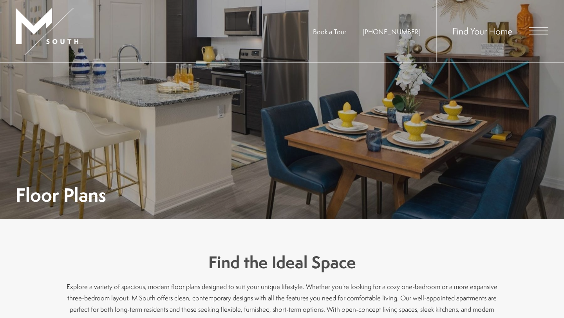 The image size is (564, 318). I want to click on button: Open Menu, so click(539, 31).